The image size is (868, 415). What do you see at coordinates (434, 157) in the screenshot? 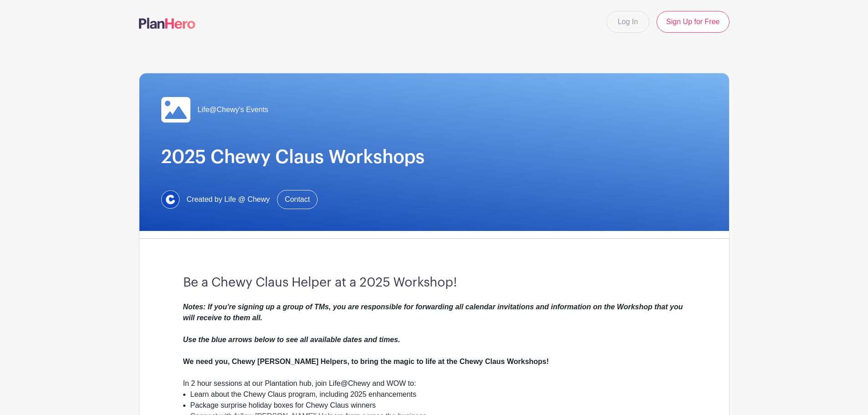
I see `h1: 2025 Chewy Claus Workshops` at bounding box center [434, 157].